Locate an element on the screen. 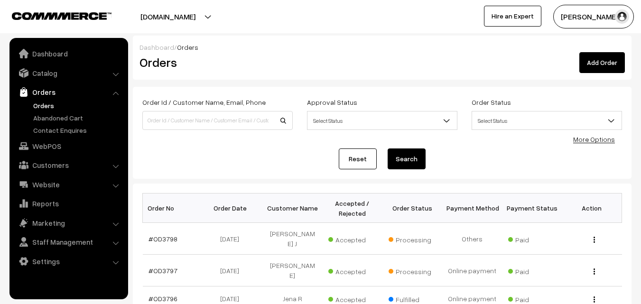 The width and height of the screenshot is (641, 304). button: Search is located at coordinates (406, 159).